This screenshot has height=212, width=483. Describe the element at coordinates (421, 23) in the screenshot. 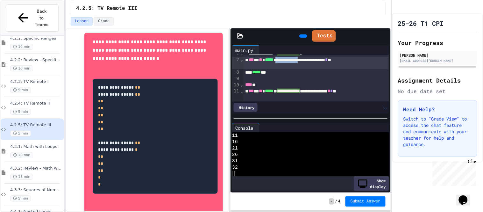

I see `h1: 25-26 T1 CPI` at that location.